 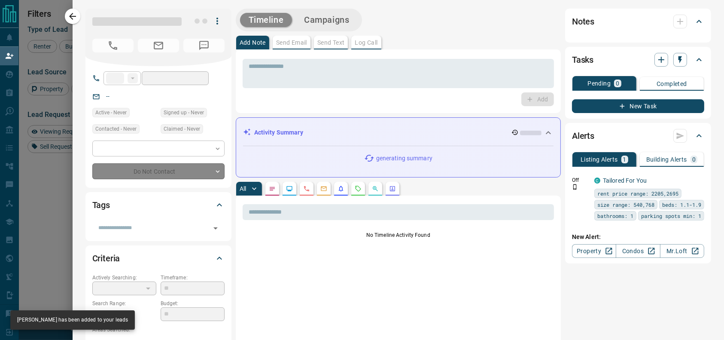 I want to click on svg: Notes, so click(x=272, y=189).